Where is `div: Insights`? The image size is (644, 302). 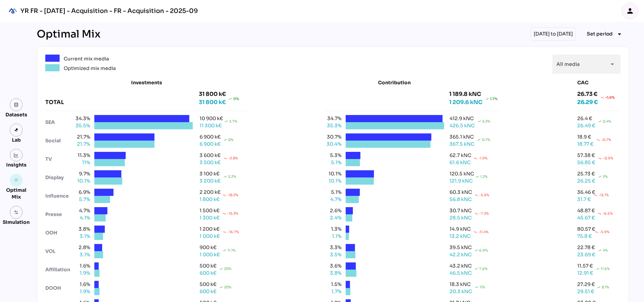
div: Insights is located at coordinates (17, 165).